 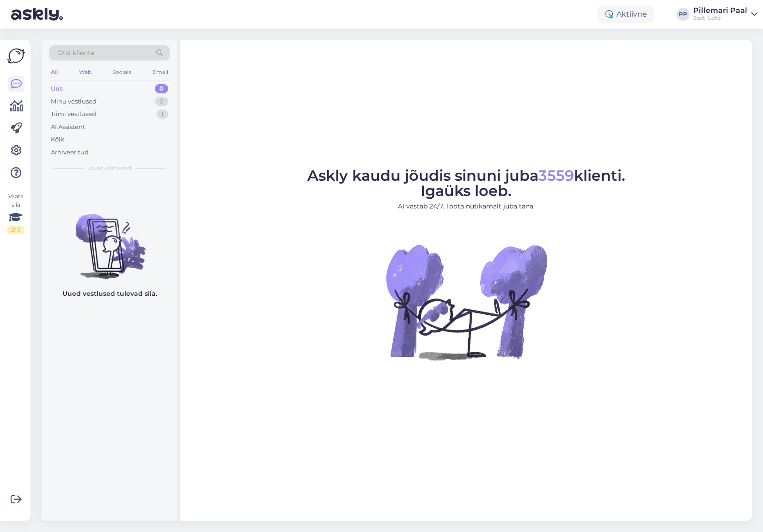 What do you see at coordinates (16, 213) in the screenshot?
I see `div: Vaata siia` at bounding box center [16, 213].